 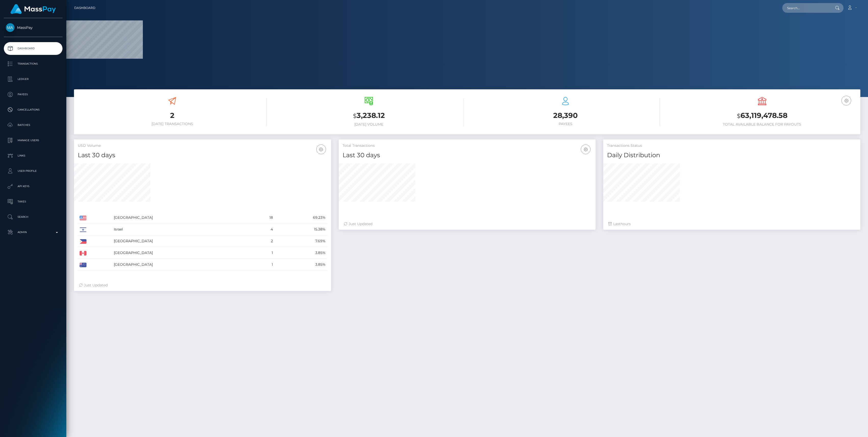 I want to click on h3: 28,390, so click(x=566, y=115).